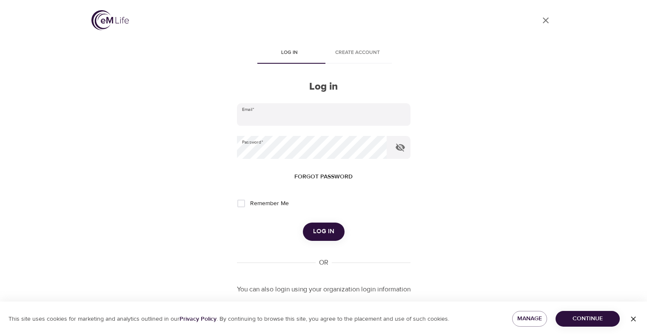 This screenshot has height=336, width=647. I want to click on span: Manage, so click(529, 319).